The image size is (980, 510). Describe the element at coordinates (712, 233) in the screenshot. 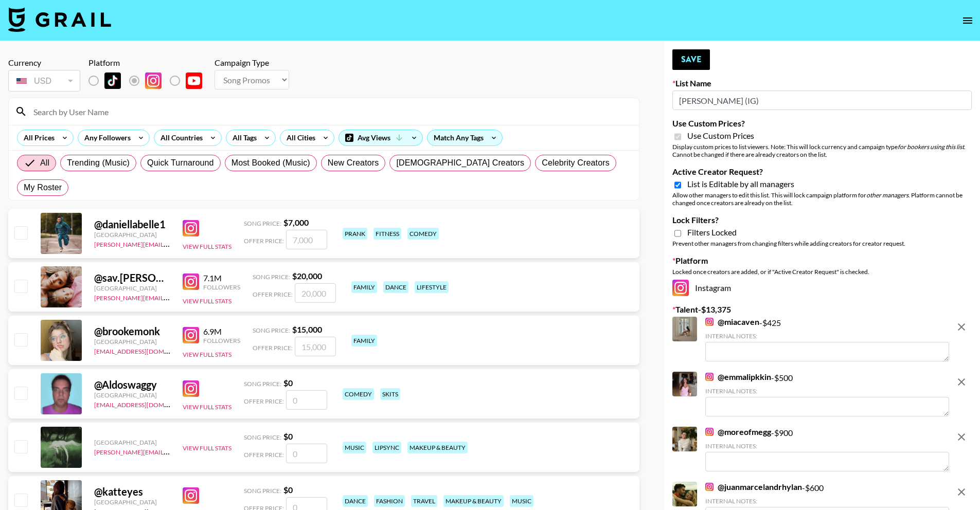

I see `span: Filters Locked` at that location.